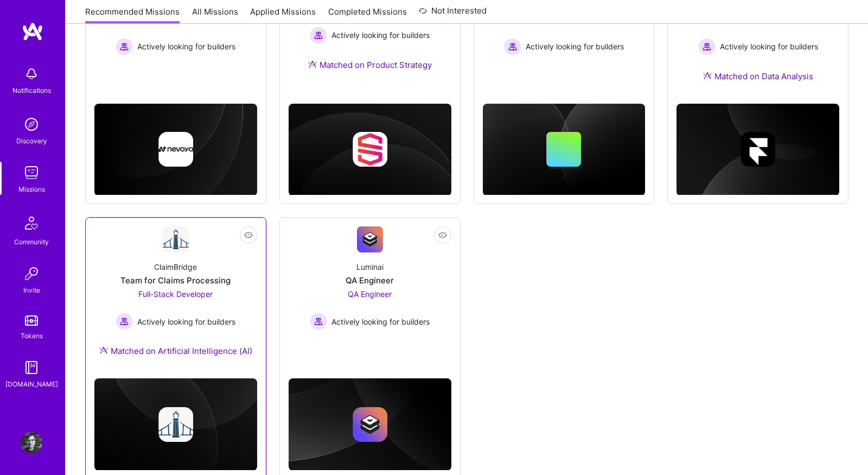 The height and width of the screenshot is (475, 868). What do you see at coordinates (175, 350) in the screenshot?
I see `div: Matched on Artificial Intelligence (AI)` at bounding box center [175, 350].